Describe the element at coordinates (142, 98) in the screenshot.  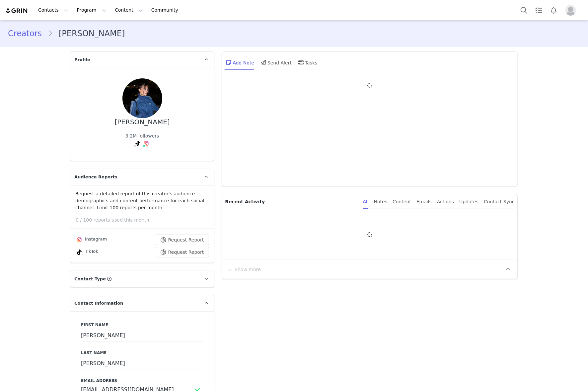
I see `img: 5416d0ae-92ab-44d3-abbe-91989a2cd66c.jpg` at that location.